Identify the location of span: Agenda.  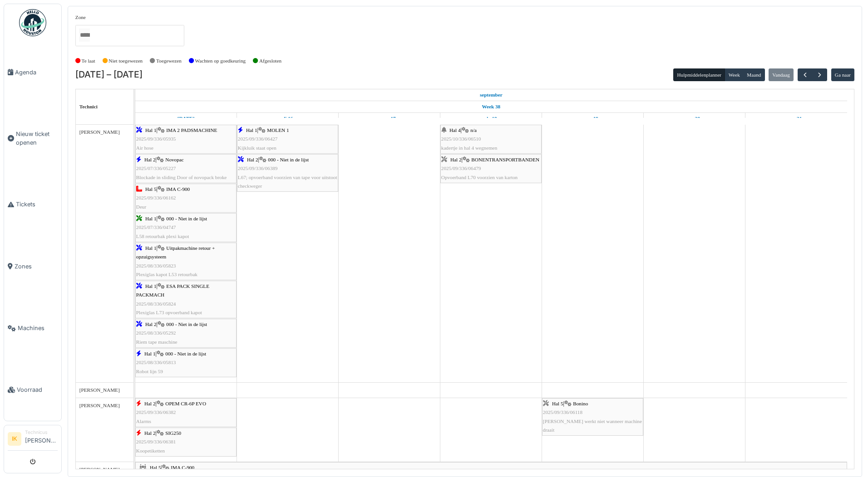
(37, 72).